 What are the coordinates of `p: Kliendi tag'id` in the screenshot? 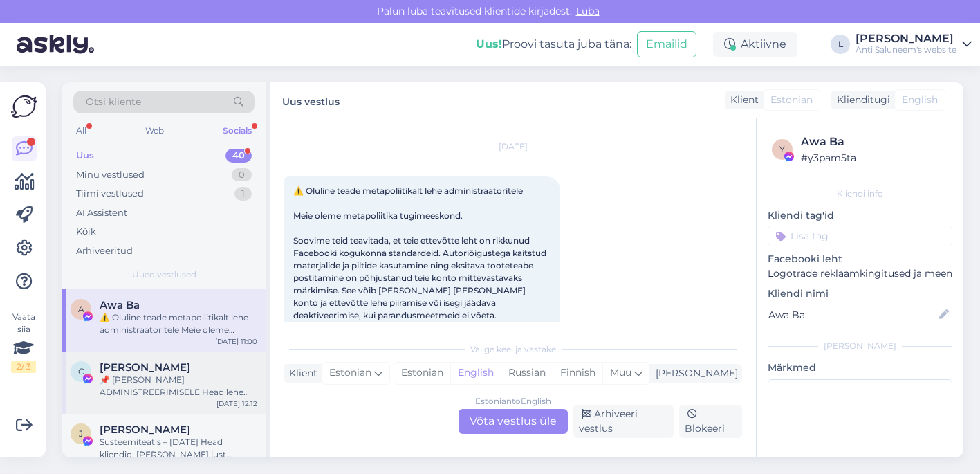 It's located at (859, 215).